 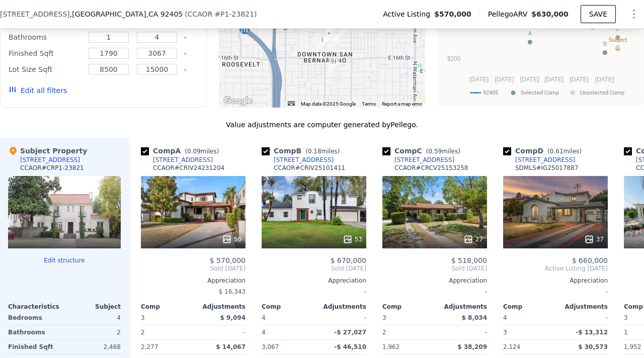 What do you see at coordinates (512, 347) in the screenshot?
I see `span: 2,124` at bounding box center [512, 347].